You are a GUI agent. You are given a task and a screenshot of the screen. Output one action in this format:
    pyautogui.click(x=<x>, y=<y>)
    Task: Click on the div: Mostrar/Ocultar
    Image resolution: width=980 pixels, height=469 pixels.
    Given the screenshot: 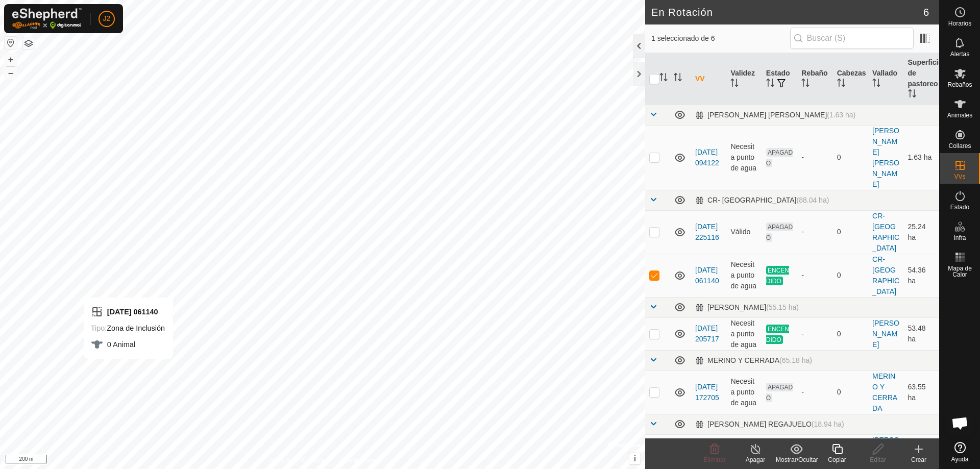 What is the action you would take?
    pyautogui.click(x=796, y=459)
    